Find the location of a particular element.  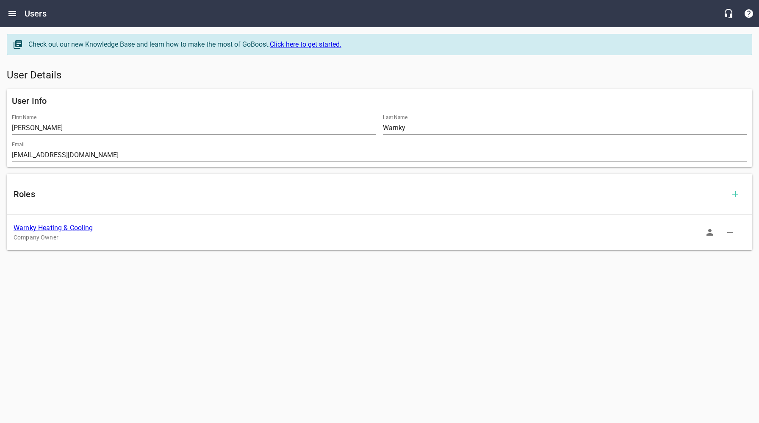

button: Open drawer is located at coordinates (12, 14).